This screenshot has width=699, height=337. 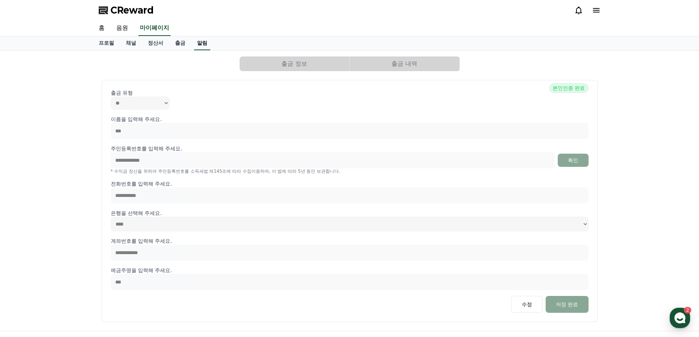 I want to click on button: 저장 완료, so click(x=567, y=304).